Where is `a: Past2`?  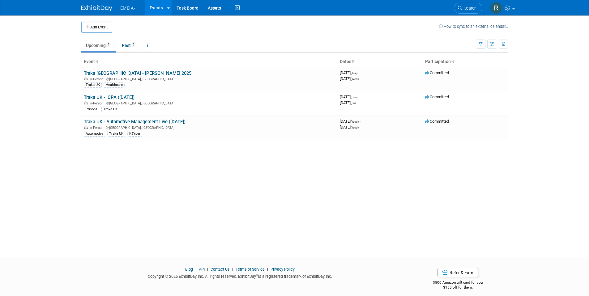 a: Past2 is located at coordinates (129, 45).